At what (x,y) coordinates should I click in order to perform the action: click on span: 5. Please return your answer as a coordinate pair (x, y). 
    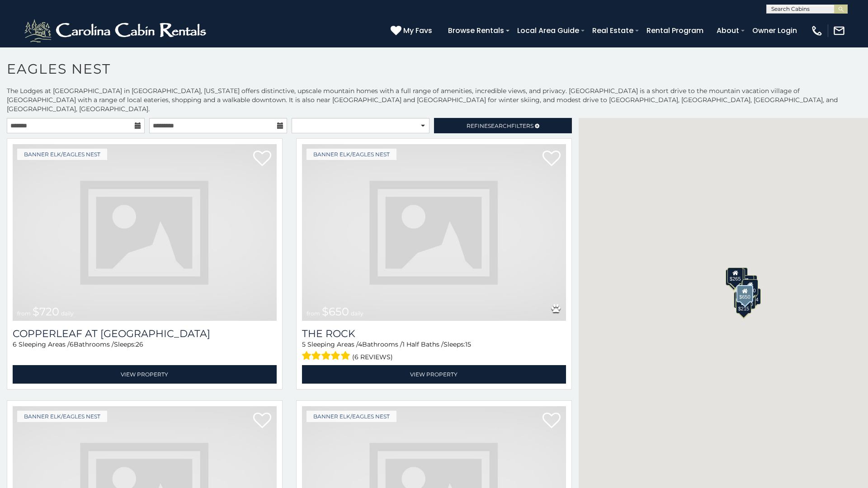
    Looking at the image, I should click on (304, 344).